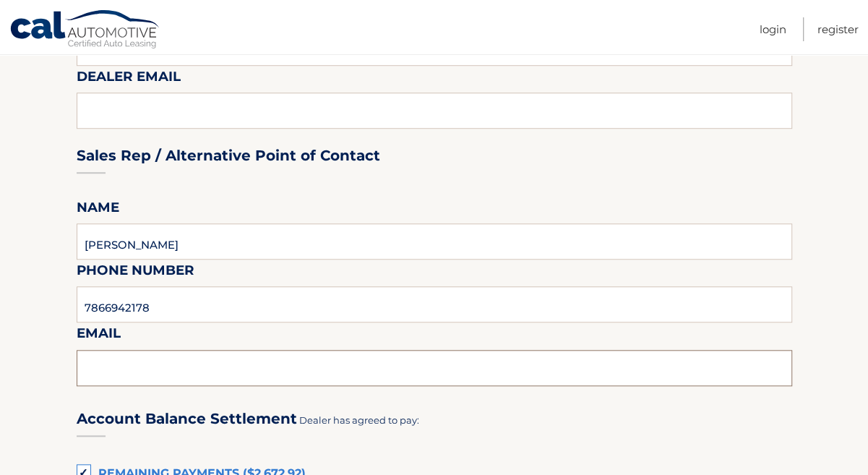  What do you see at coordinates (187, 419) in the screenshot?
I see `h3: Account Balance Settlement` at bounding box center [187, 419].